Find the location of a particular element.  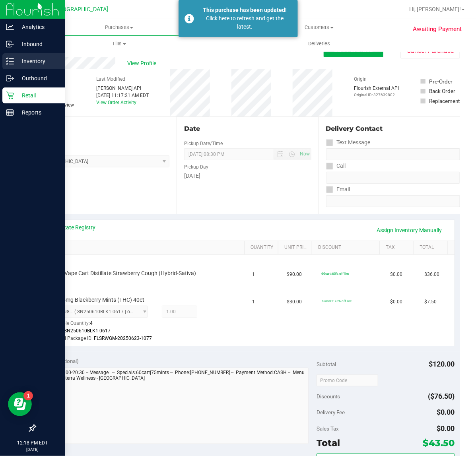

a: Customers is located at coordinates (319, 27).